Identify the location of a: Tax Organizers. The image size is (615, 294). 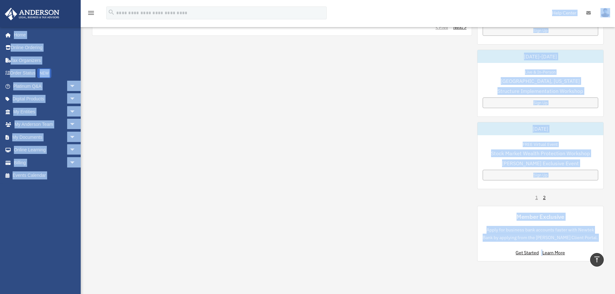
(45, 60).